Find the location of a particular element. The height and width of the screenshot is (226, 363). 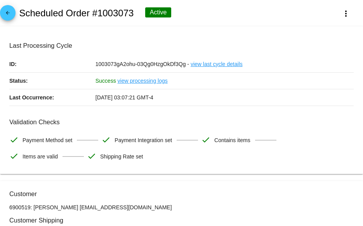

span: Success is located at coordinates (106, 81).